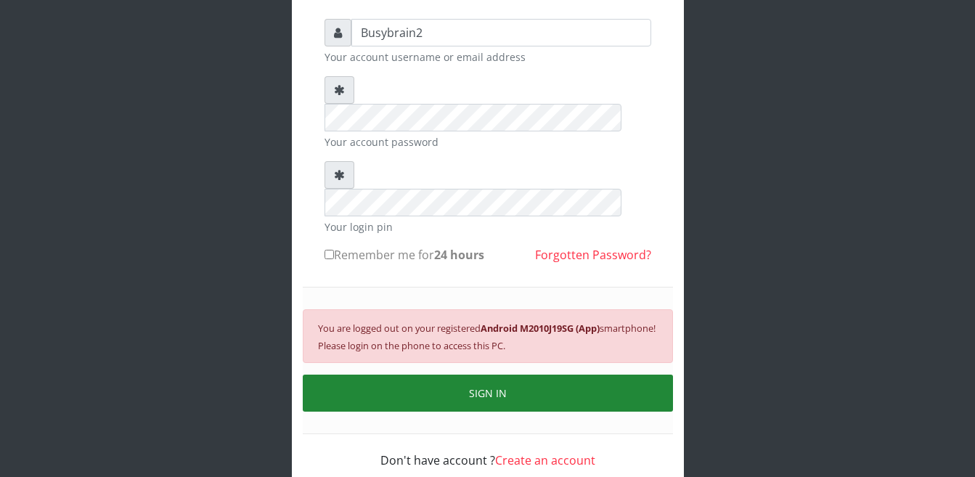  What do you see at coordinates (540, 328) in the screenshot?
I see `b: Android M2010J19SG (App)` at bounding box center [540, 328].